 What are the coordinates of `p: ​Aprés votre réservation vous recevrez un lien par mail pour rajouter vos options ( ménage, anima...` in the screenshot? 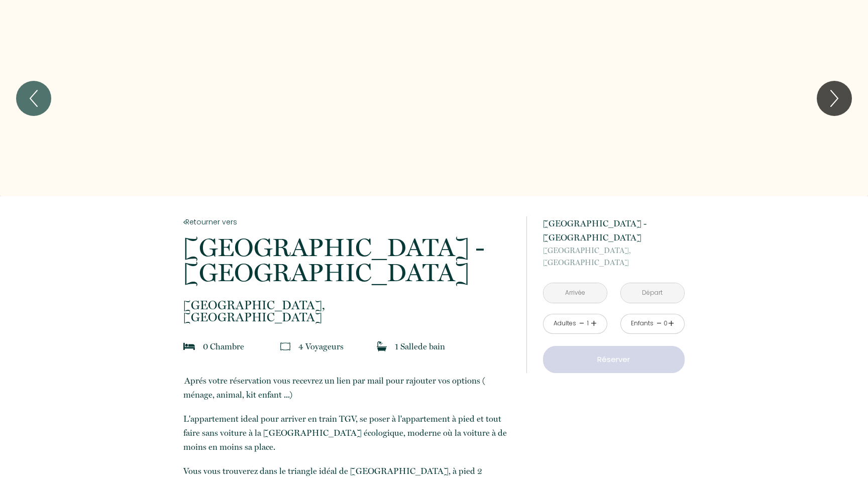 It's located at (348, 387).